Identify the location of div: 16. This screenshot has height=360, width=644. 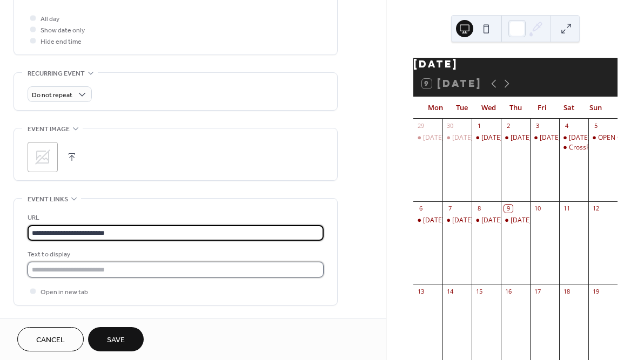
(508, 291).